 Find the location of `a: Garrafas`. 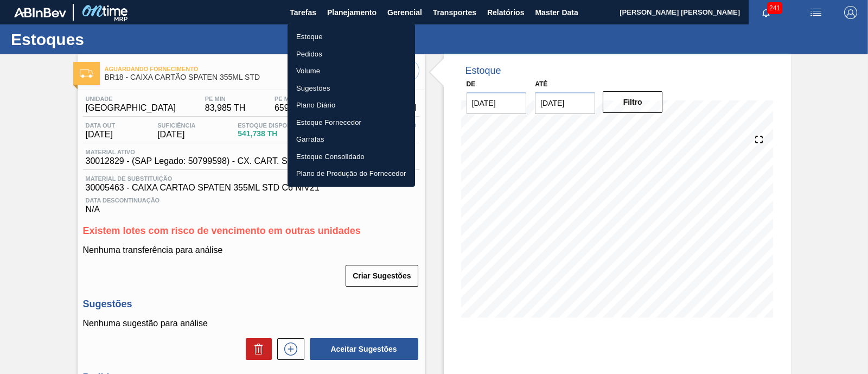

a: Garrafas is located at coordinates (351, 140).